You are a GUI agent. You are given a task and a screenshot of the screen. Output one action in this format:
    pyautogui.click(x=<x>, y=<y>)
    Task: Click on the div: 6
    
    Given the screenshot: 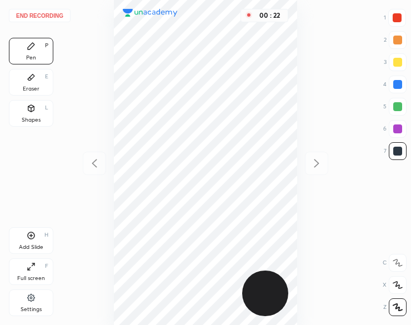 What is the action you would take?
    pyautogui.click(x=395, y=129)
    